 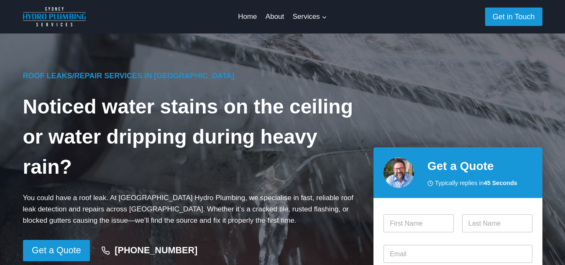 What do you see at coordinates (56, 251) in the screenshot?
I see `a: Get a Quote` at bounding box center [56, 251].